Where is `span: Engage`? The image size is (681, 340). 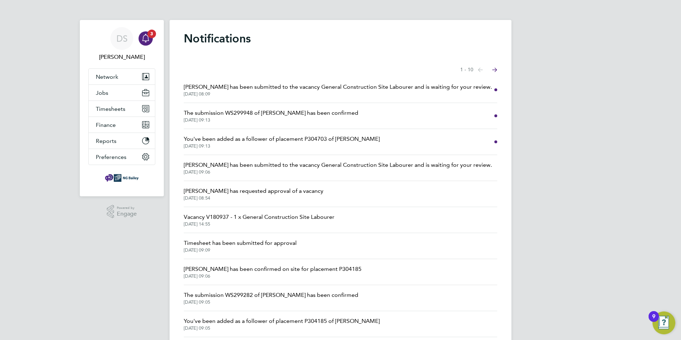 span: Engage is located at coordinates (127, 214).